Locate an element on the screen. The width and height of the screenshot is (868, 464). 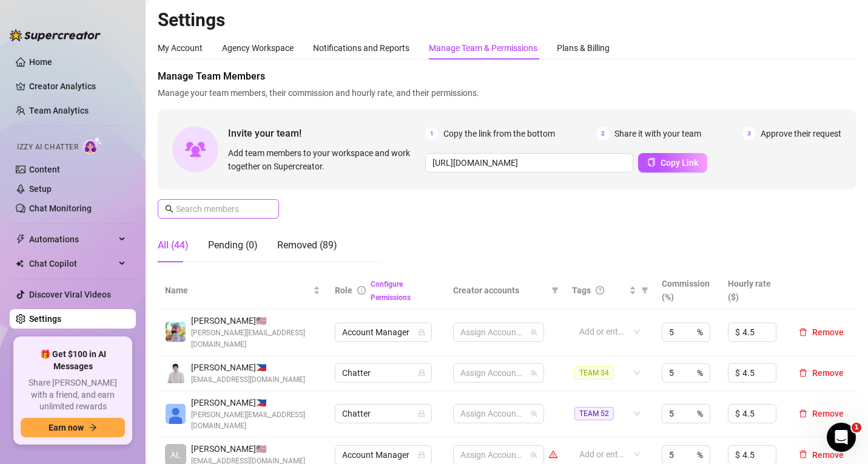
a: Configure Permissions is located at coordinates (391, 291).